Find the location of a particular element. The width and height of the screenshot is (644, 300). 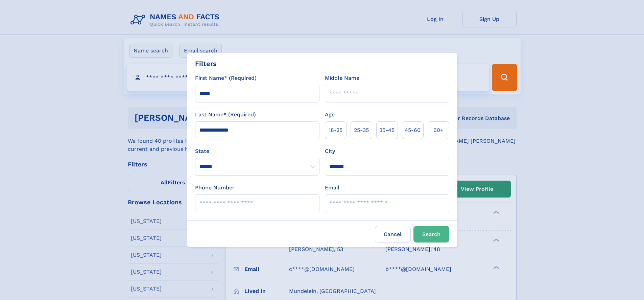

label: Cancel is located at coordinates (393, 235).